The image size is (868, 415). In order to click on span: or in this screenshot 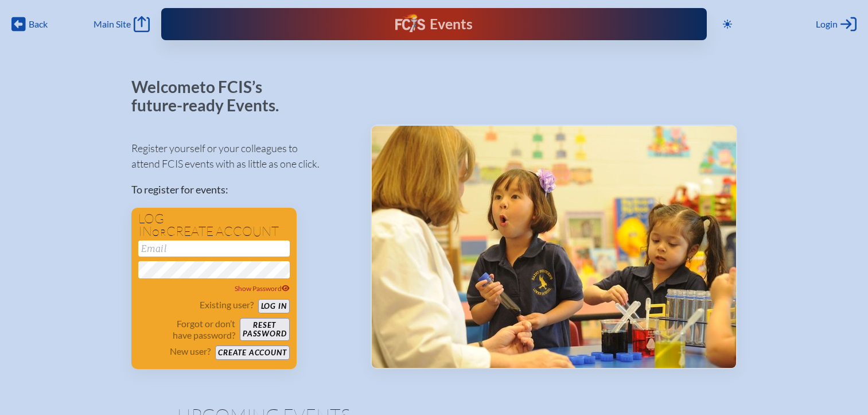, I will do `click(159, 233)`.